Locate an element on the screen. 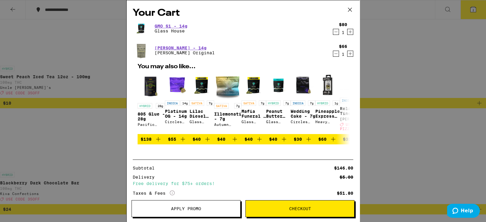 The height and width of the screenshot is (222, 486). span: $138 is located at coordinates (146, 139).